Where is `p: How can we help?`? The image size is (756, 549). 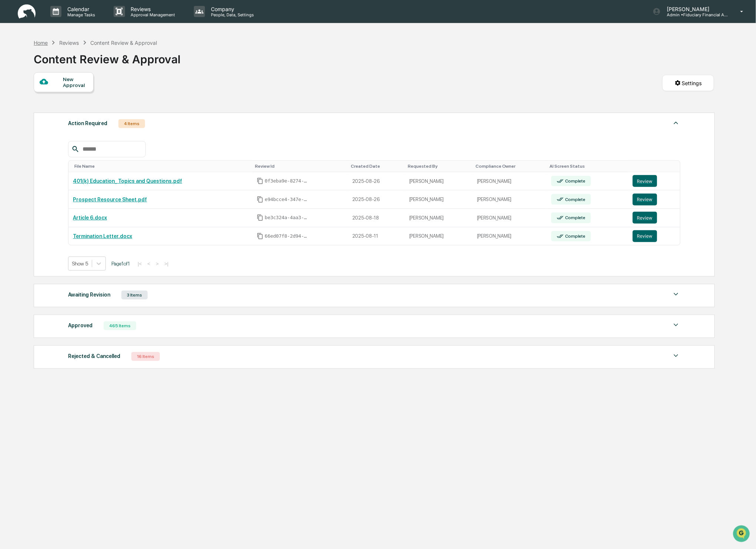 p: How can we help? is located at coordinates (71, 21).